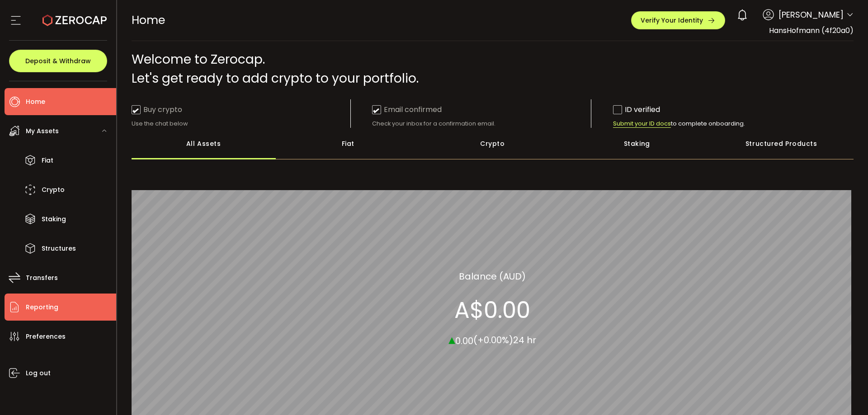 Image resolution: width=868 pixels, height=415 pixels. What do you see at coordinates (637, 109) in the screenshot?
I see `div: ID verified` at bounding box center [637, 109].